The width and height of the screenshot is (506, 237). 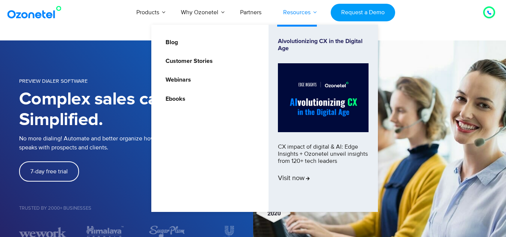 What do you see at coordinates (53, 81) in the screenshot?
I see `span: PREVIEW DIALER SOFTWARE​` at bounding box center [53, 81].